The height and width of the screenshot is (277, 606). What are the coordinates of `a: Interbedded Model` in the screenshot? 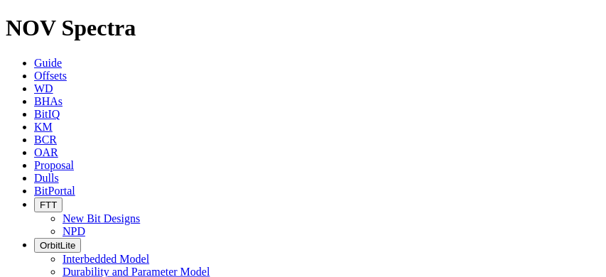 It's located at (106, 259).